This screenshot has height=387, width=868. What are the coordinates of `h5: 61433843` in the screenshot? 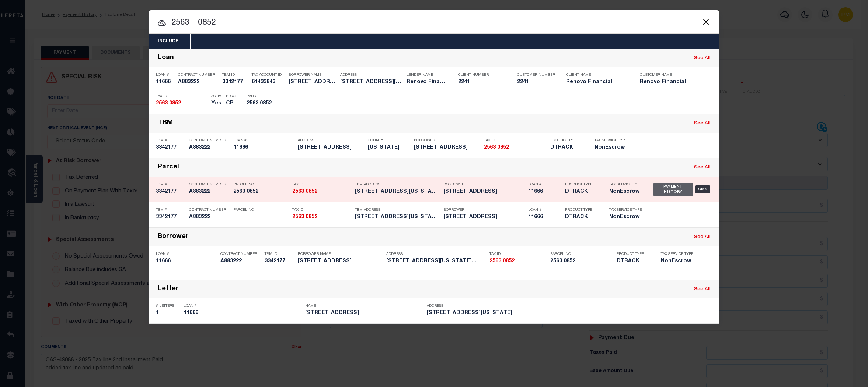 It's located at (268, 82).